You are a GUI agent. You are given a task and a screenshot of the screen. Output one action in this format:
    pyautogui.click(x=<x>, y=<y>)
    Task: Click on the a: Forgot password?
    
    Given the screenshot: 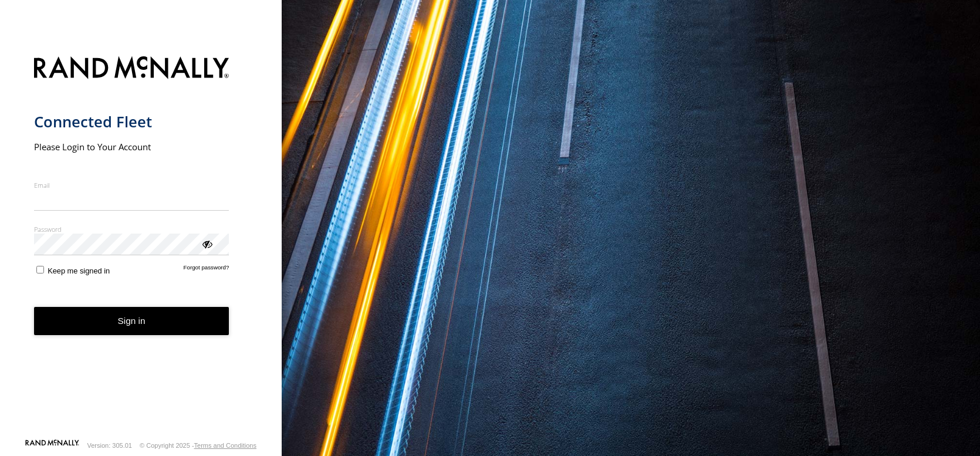 What is the action you would take?
    pyautogui.click(x=206, y=269)
    